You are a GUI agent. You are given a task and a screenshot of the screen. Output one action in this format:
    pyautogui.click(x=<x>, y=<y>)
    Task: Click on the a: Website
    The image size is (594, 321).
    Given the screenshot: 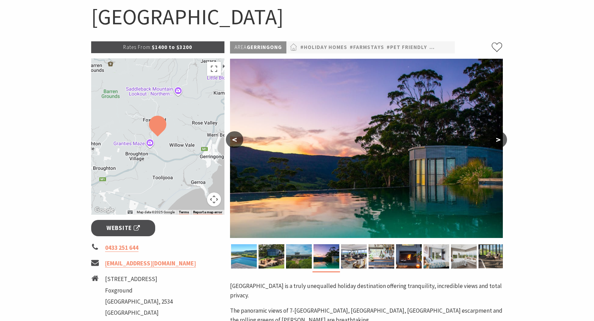 What is the action you would take?
    pyautogui.click(x=123, y=228)
    